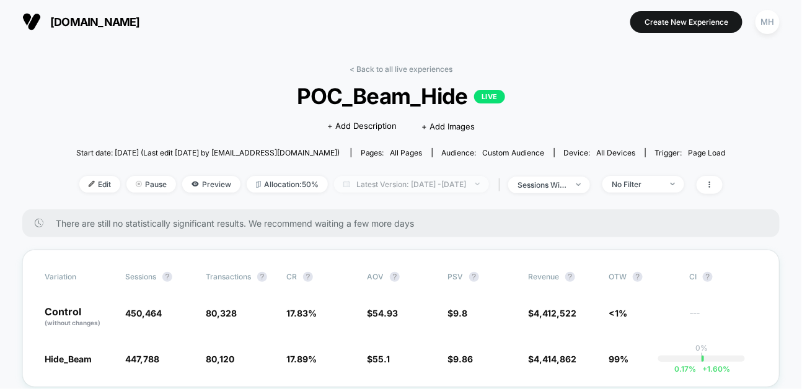  Describe the element at coordinates (702, 348) in the screenshot. I see `p: 0%` at that location.